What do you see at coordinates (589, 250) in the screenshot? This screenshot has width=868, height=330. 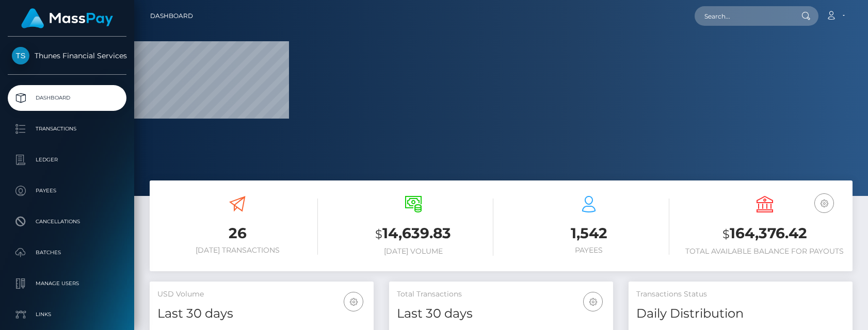 I see `h6: Payees` at bounding box center [589, 250].